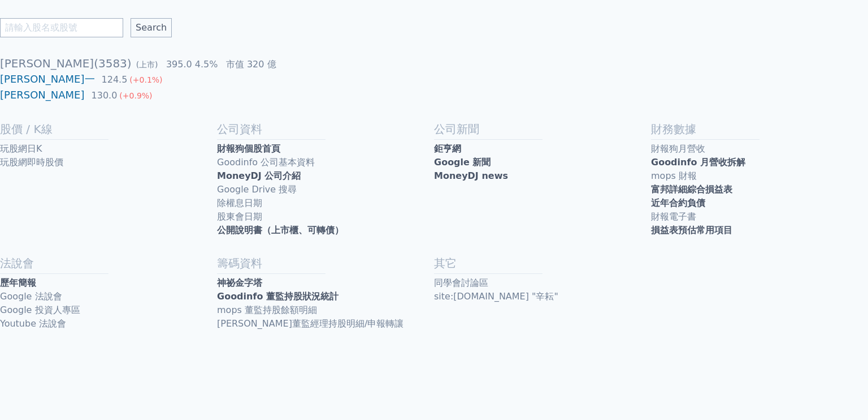 This screenshot has width=868, height=420. What do you see at coordinates (135, 96) in the screenshot?
I see `span: (+0.9%)` at bounding box center [135, 96].